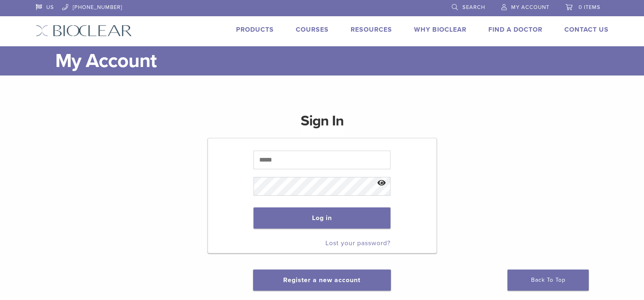  What do you see at coordinates (84, 31) in the screenshot?
I see `img: Bioclear` at bounding box center [84, 31].